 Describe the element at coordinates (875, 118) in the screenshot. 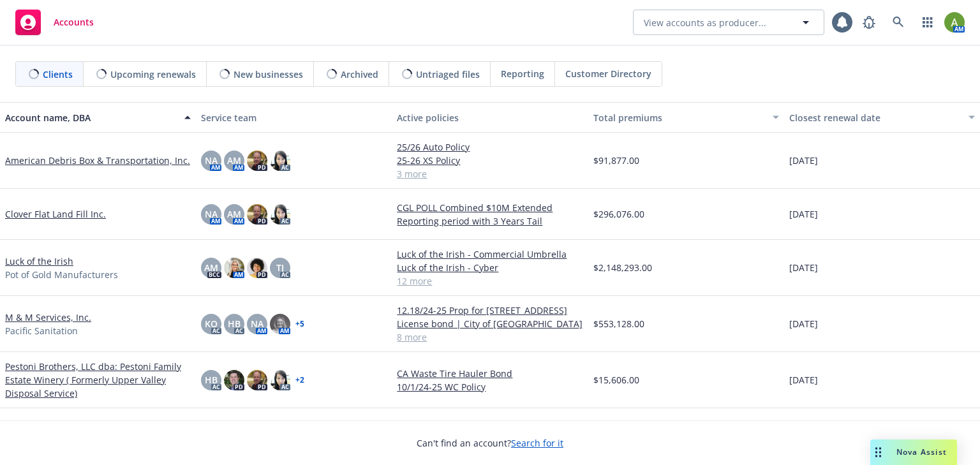

I see `div: Closest renewal date` at that location.